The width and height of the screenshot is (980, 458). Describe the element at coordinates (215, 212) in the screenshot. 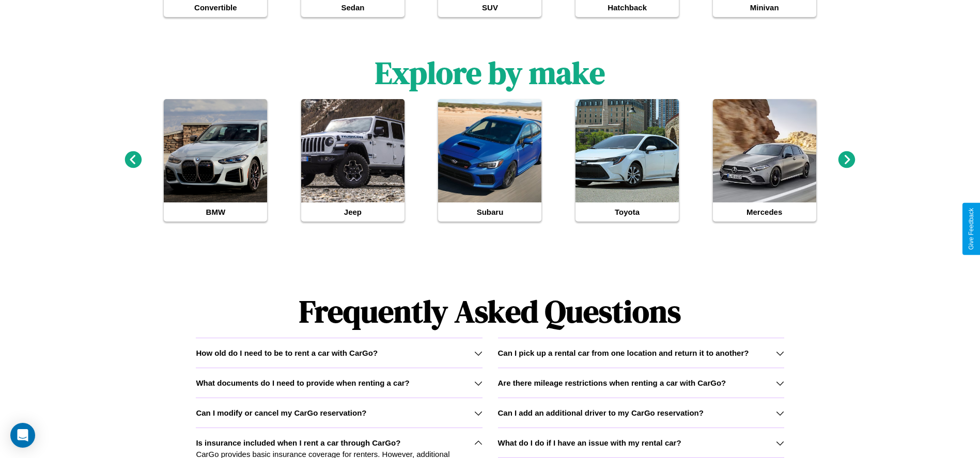

I see `h4: BMW` at that location.